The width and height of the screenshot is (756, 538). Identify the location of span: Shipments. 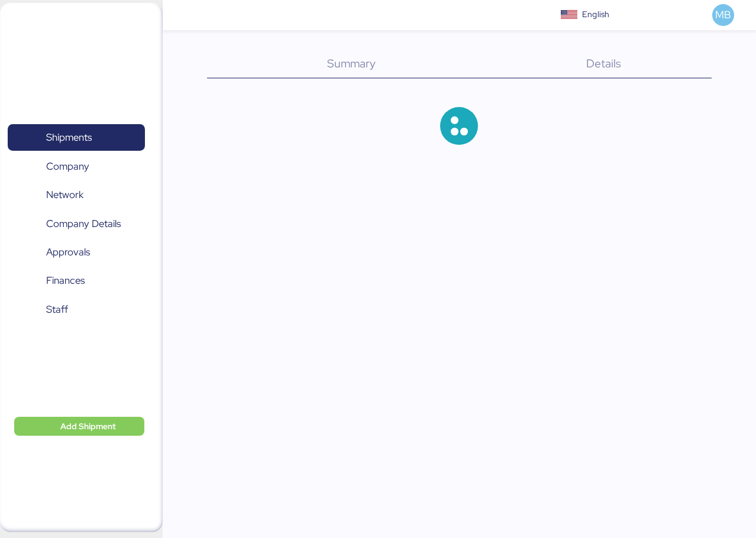
(69, 137).